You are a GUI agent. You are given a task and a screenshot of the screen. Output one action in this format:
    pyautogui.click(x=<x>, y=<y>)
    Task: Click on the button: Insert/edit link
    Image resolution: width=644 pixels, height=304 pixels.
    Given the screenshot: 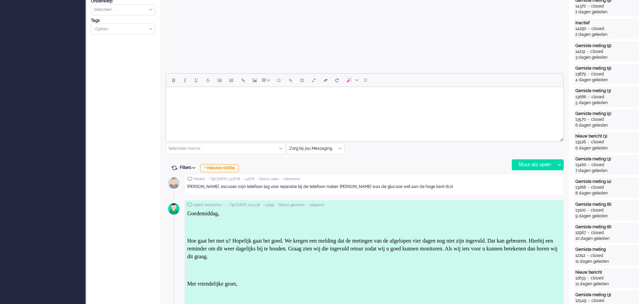 What is the action you would take?
    pyautogui.click(x=243, y=80)
    